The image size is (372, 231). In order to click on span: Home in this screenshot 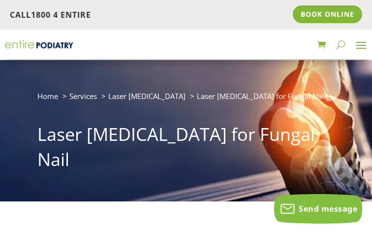, I will do `click(48, 96)`.